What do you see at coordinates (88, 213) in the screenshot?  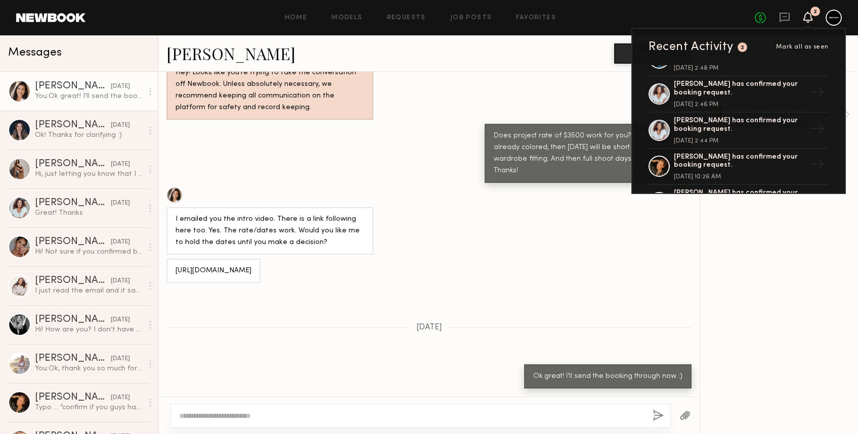 I see `div: Great! Thanks` at bounding box center [88, 213].